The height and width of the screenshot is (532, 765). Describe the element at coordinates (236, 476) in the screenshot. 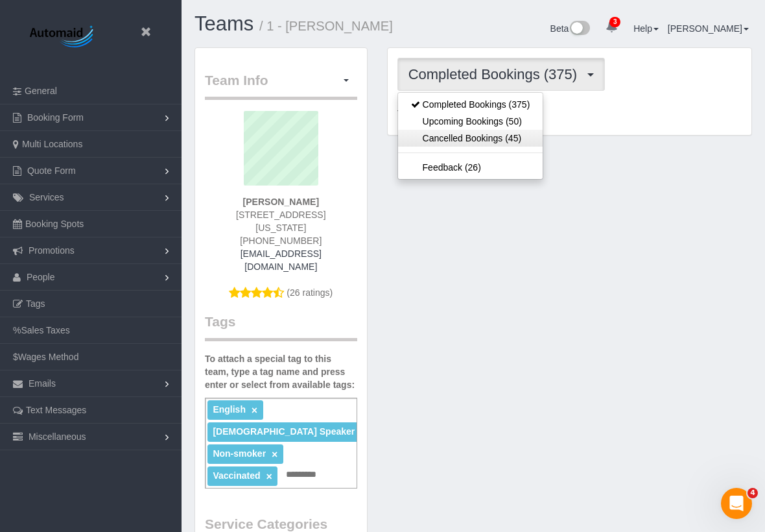

I see `span: Vaccinated` at that location.